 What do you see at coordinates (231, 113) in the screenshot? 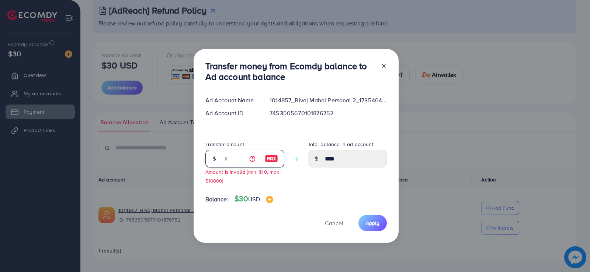
I see `div: Ad Account ID` at bounding box center [231, 113].